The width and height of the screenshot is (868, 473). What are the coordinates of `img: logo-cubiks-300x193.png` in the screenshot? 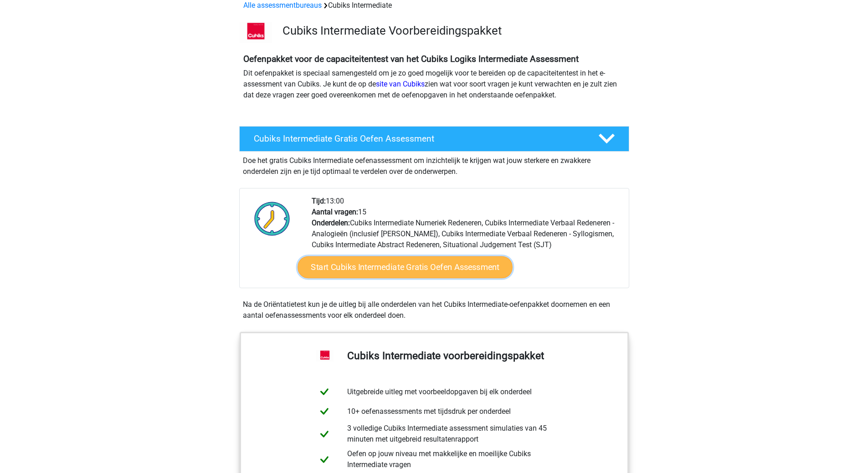 It's located at (256, 33).